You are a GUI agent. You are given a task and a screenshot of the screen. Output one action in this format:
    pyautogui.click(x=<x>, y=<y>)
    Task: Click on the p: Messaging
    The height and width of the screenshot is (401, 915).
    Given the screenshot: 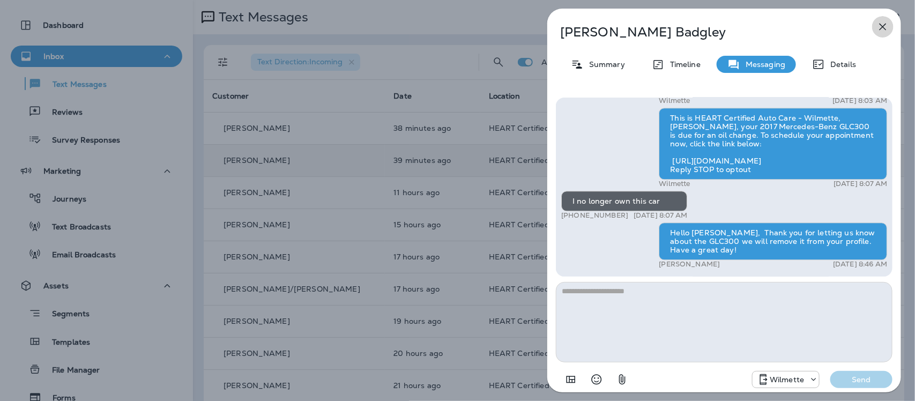 What is the action you would take?
    pyautogui.click(x=763, y=64)
    